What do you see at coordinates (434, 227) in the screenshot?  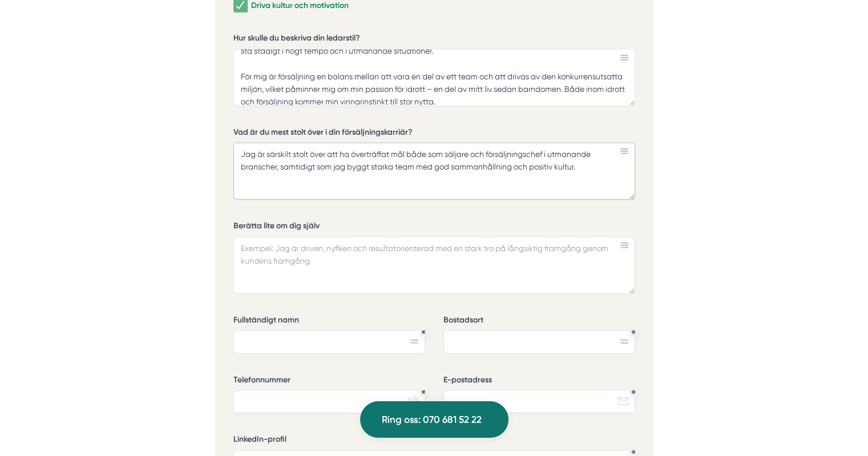 I see `label: Berätta lite om dig själv` at bounding box center [434, 227].